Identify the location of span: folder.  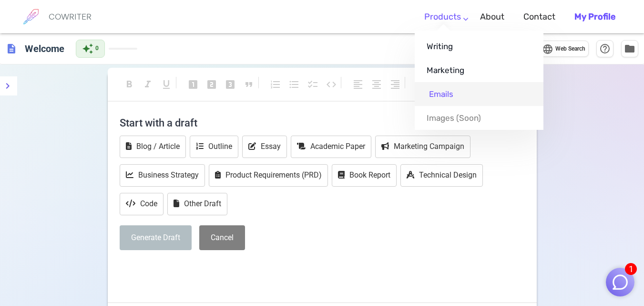
(630, 49).